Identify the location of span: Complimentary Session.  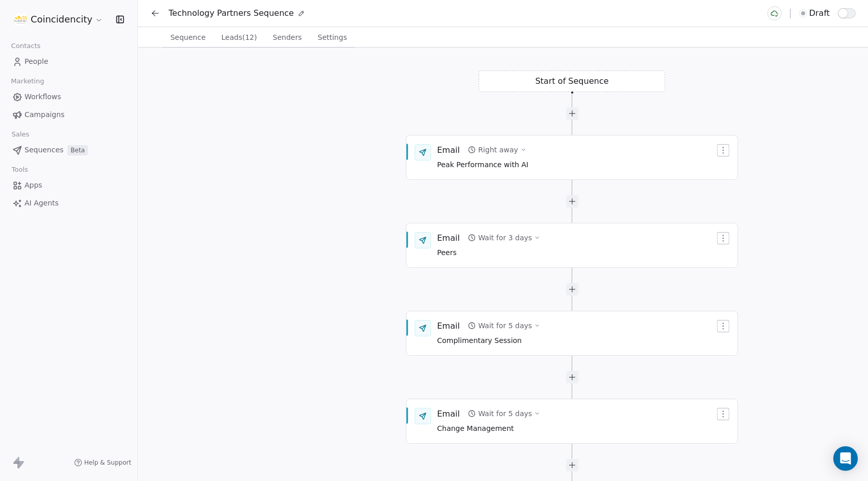
(489, 341).